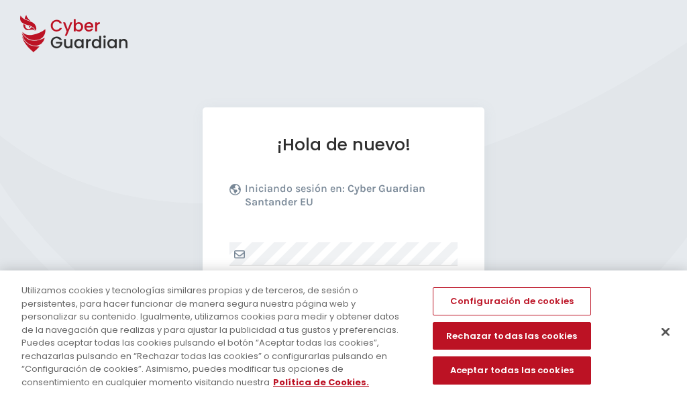 The image size is (687, 398). I want to click on b: Cyber Guardian Santander EU, so click(335, 195).